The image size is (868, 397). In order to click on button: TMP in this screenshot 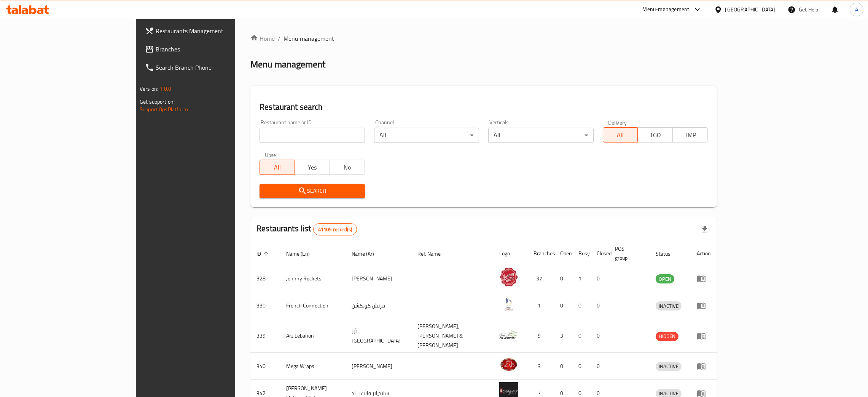, I will do `click(690, 135)`.